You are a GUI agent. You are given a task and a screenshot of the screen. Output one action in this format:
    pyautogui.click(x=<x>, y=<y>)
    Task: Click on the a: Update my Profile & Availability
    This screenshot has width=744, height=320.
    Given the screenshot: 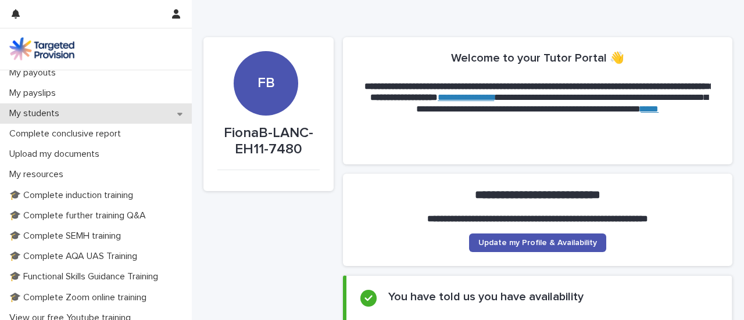 What is the action you would take?
    pyautogui.click(x=538, y=243)
    